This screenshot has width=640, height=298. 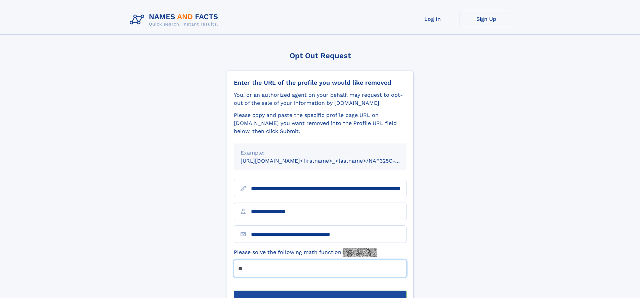 I want to click on div: Example:, so click(x=320, y=153).